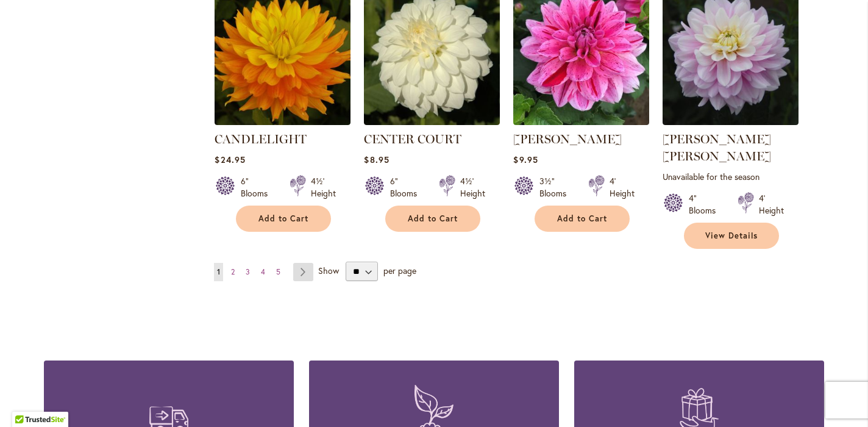  Describe the element at coordinates (278, 272) in the screenshot. I see `a: 5` at that location.